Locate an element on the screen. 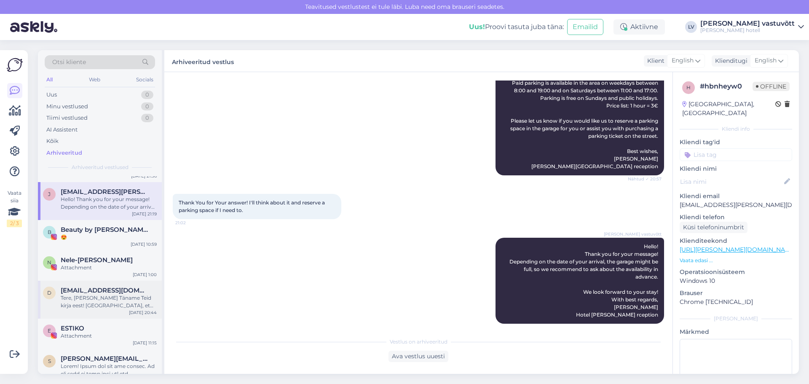  div: Klient is located at coordinates (654, 61).